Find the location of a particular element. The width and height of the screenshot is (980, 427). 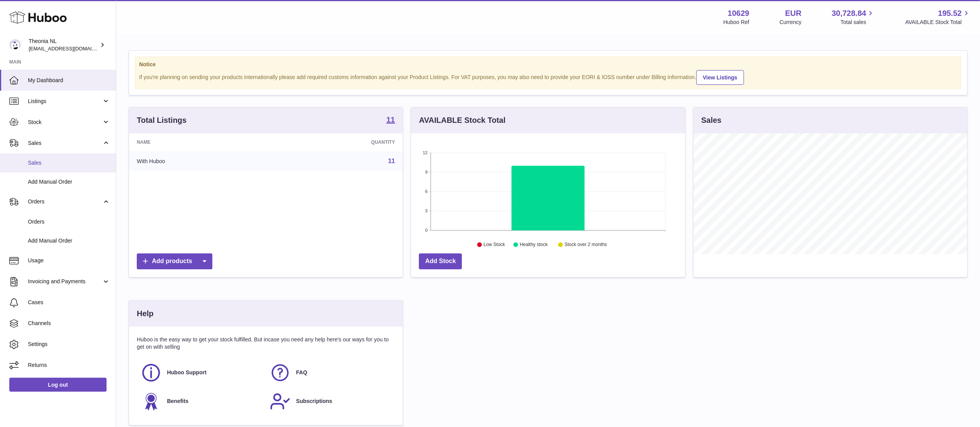

a: FAQ is located at coordinates (330, 373).